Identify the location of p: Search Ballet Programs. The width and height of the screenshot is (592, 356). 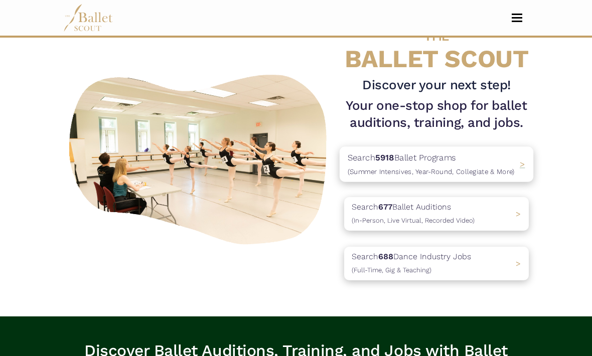
(431, 164).